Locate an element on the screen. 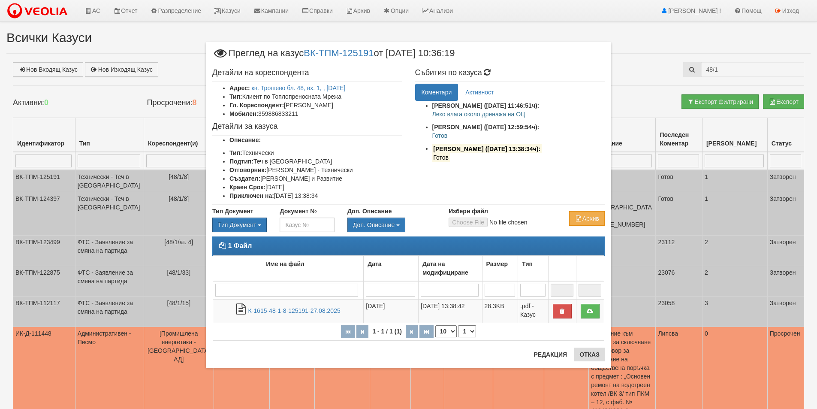 The height and width of the screenshot is (409, 817). td: Тип: No sort applied, activate to apply an ascending sort is located at coordinates (533, 268).